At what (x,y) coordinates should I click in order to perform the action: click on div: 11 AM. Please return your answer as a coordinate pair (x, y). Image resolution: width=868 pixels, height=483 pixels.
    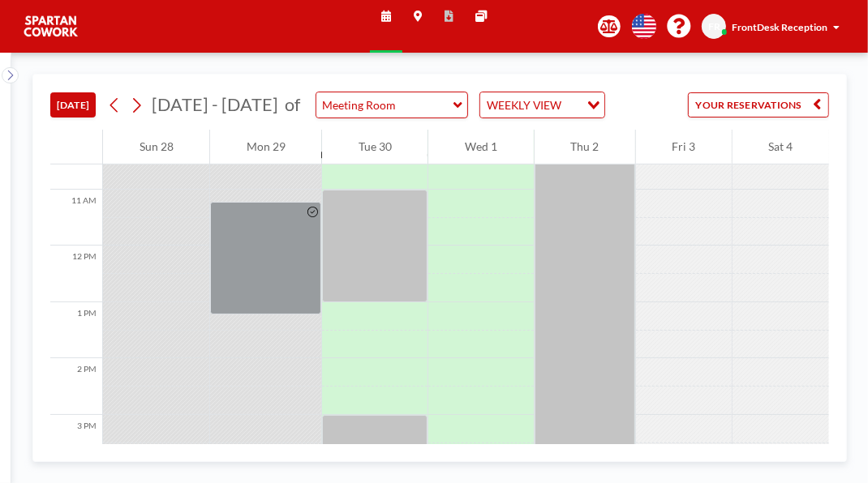
    Looking at the image, I should click on (76, 218).